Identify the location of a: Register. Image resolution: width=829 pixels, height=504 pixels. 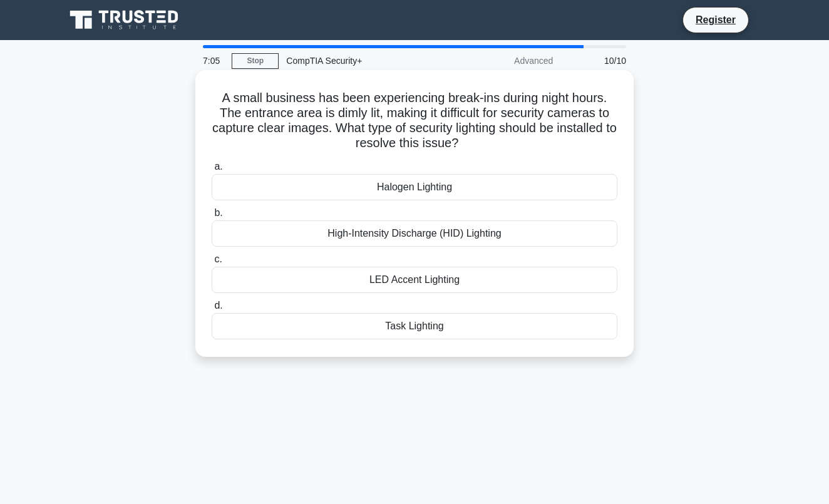
(715, 19).